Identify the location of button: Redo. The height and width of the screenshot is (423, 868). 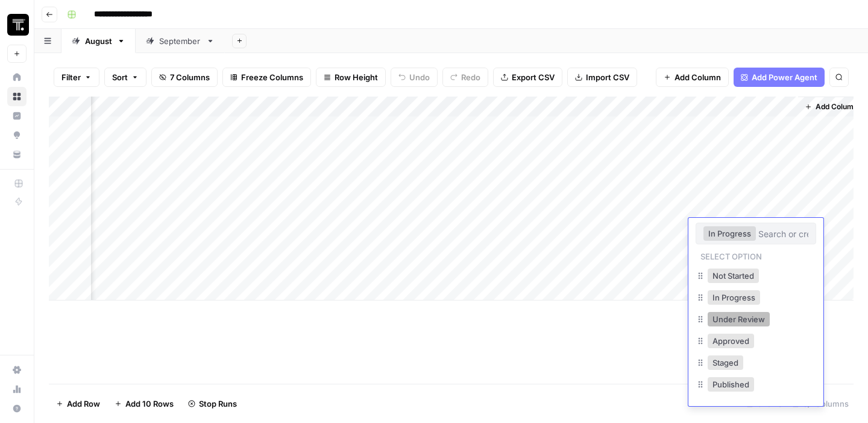
(466, 77).